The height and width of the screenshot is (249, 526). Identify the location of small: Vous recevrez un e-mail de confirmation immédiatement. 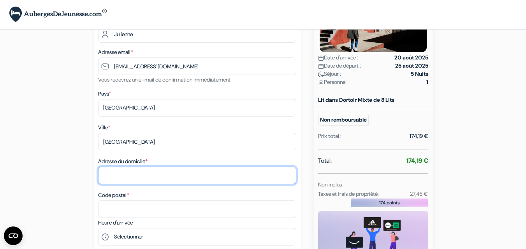
(164, 80).